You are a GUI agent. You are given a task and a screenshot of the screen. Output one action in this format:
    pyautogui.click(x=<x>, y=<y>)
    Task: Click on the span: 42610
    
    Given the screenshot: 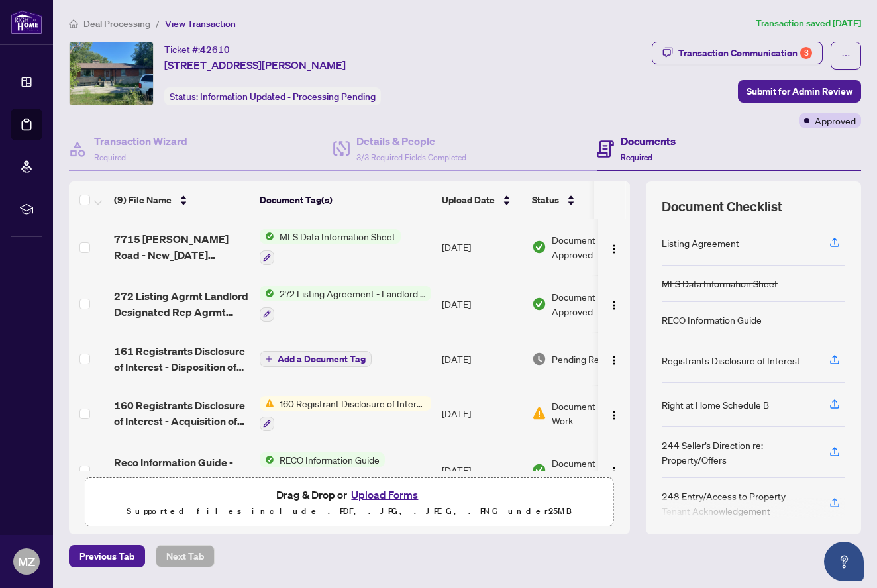 What is the action you would take?
    pyautogui.click(x=214, y=50)
    